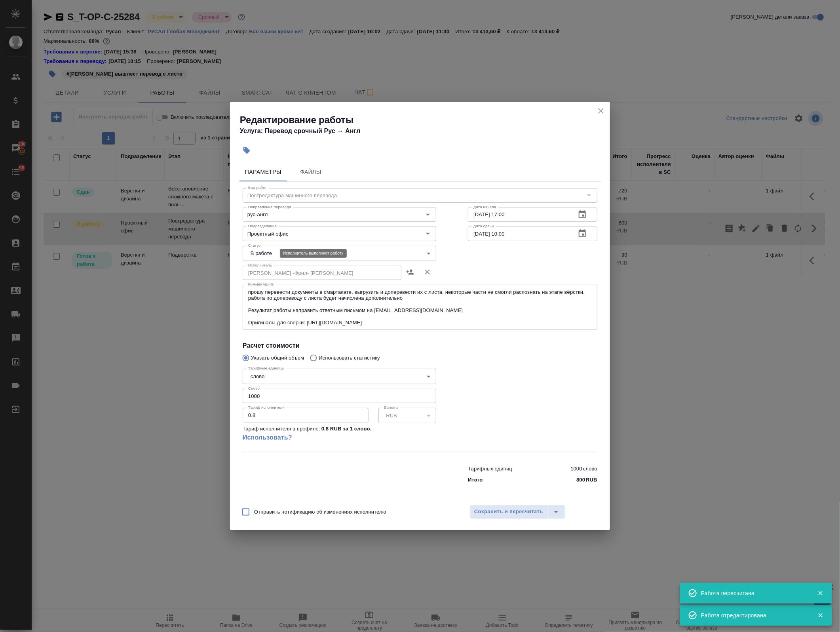  What do you see at coordinates (339, 376) in the screenshot?
I see `div: слово` at bounding box center [339, 376].